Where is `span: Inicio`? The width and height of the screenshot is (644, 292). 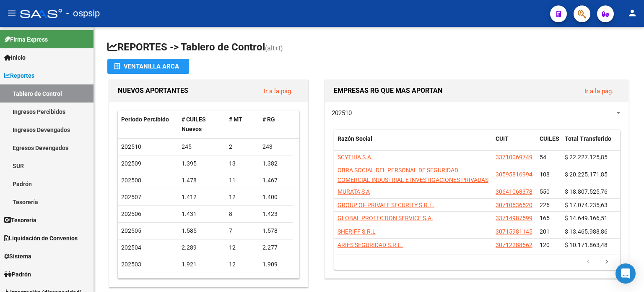
span: Inicio is located at coordinates (14, 58).